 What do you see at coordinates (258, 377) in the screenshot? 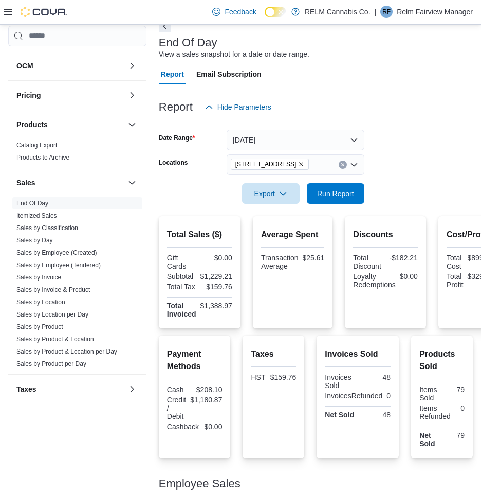
I see `div: HST` at bounding box center [258, 377].